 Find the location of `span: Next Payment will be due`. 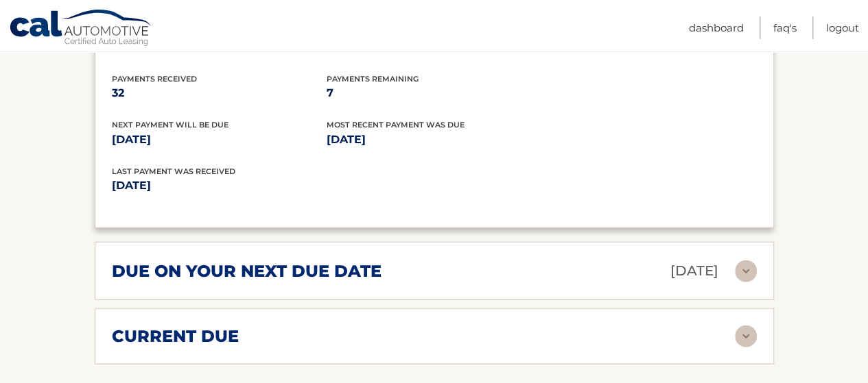

span: Next Payment will be due is located at coordinates (170, 125).